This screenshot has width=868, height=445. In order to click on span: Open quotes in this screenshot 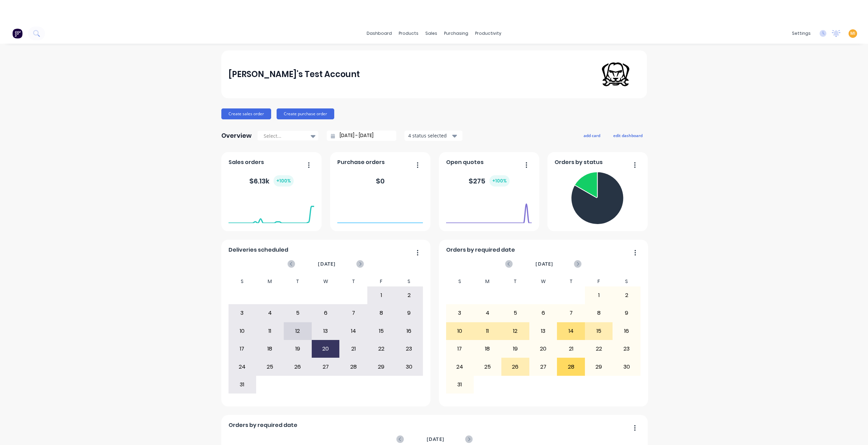, I will do `click(465, 162)`.